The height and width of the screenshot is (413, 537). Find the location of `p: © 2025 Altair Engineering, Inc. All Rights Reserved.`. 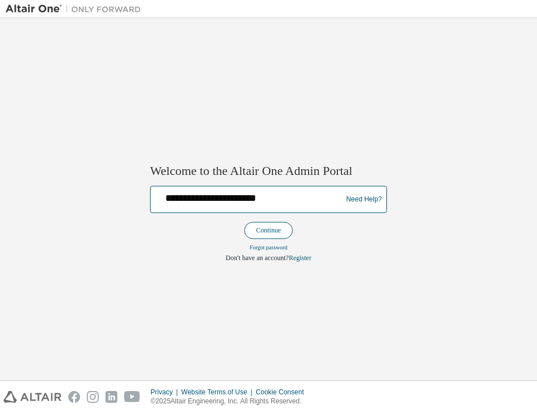

p: © 2025 Altair Engineering, Inc. All Rights Reserved. is located at coordinates (231, 401).